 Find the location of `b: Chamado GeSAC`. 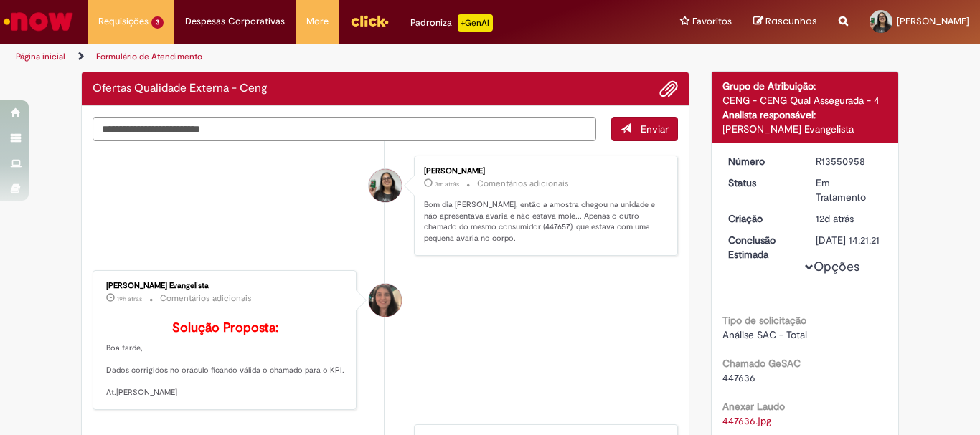

b: Chamado GeSAC is located at coordinates (761, 364).